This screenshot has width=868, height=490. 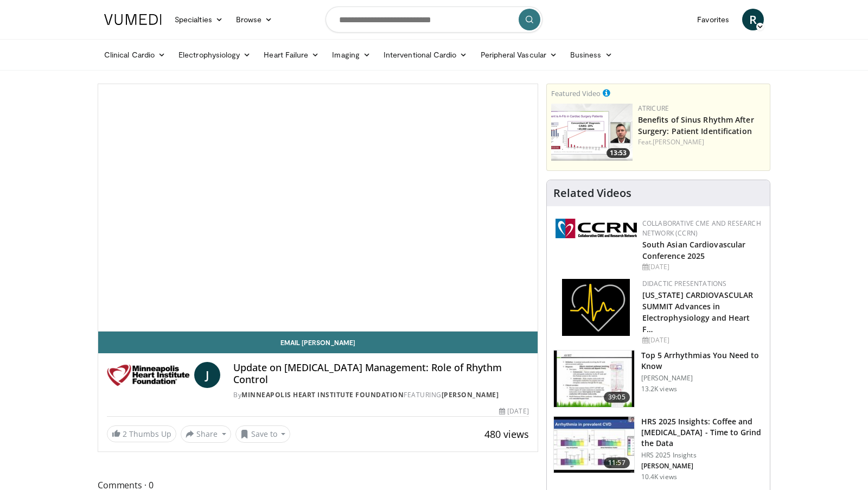 What do you see at coordinates (142, 433) in the screenshot?
I see `a: 2 Thumbs Up` at bounding box center [142, 433].